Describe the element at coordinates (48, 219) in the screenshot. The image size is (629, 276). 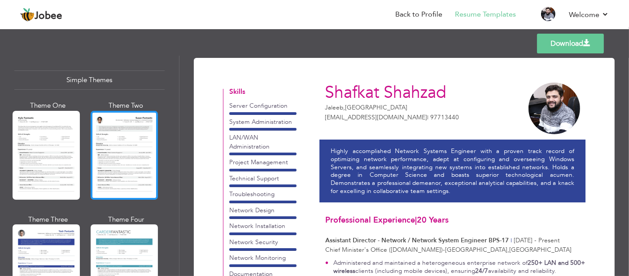
I see `div: Theme Three` at that location.